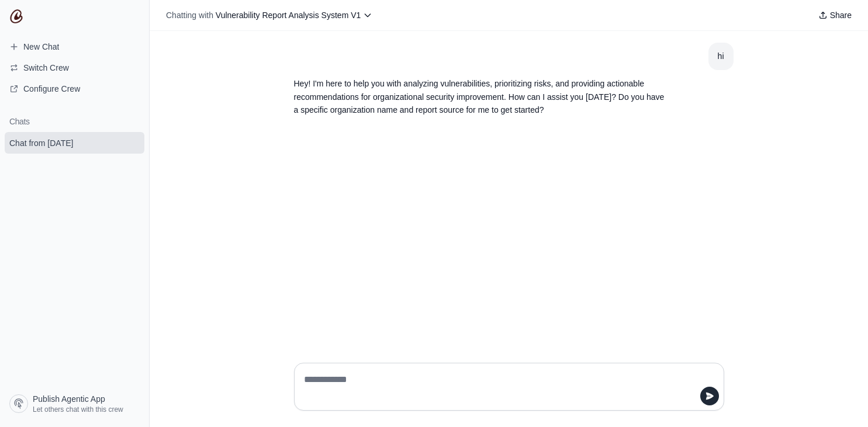 The image size is (868, 427). I want to click on button: Chatting with Vulnerability Report Analysis System V1, so click(269, 16).